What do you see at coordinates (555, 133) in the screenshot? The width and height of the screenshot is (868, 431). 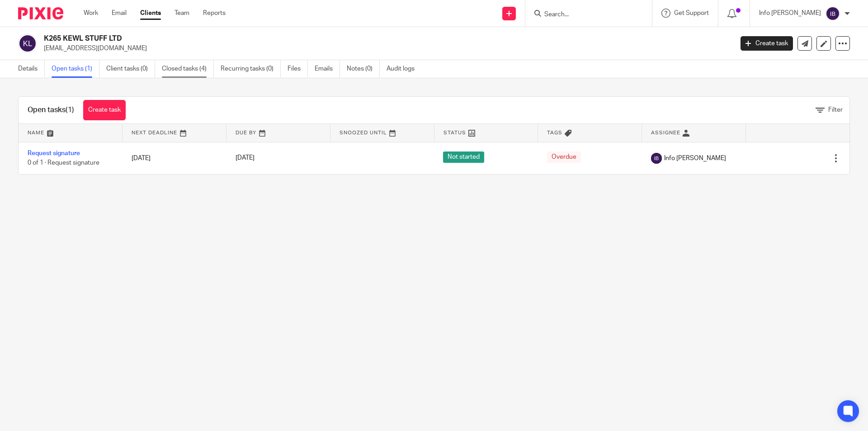 I see `span: Tags` at bounding box center [555, 133].